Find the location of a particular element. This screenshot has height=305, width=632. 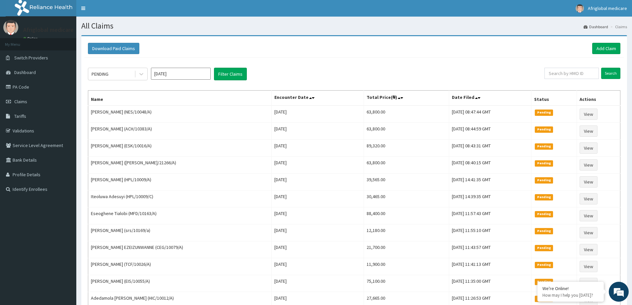

td: Eseoghene Tialobi (MFD/10163/A) is located at coordinates (180, 216).